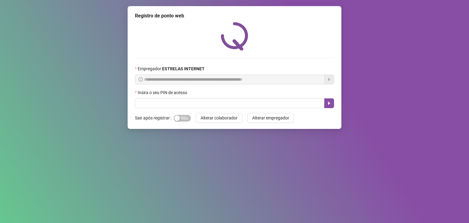 The height and width of the screenshot is (223, 469). What do you see at coordinates (163, 93) in the screenshot?
I see `label: Insira o seu PIN de acesso` at bounding box center [163, 93].